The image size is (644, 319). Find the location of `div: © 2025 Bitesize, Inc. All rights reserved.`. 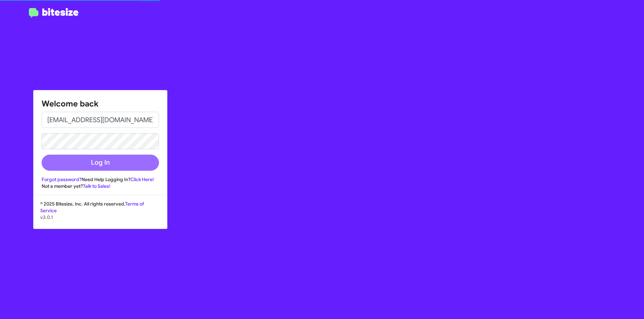

div: © 2025 Bitesize, Inc. All rights reserved. is located at coordinates (100, 215).